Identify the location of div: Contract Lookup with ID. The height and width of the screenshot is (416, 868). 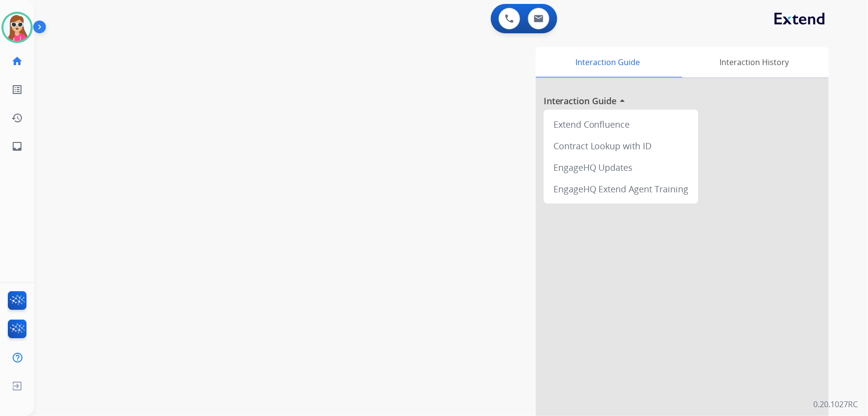
(621, 146).